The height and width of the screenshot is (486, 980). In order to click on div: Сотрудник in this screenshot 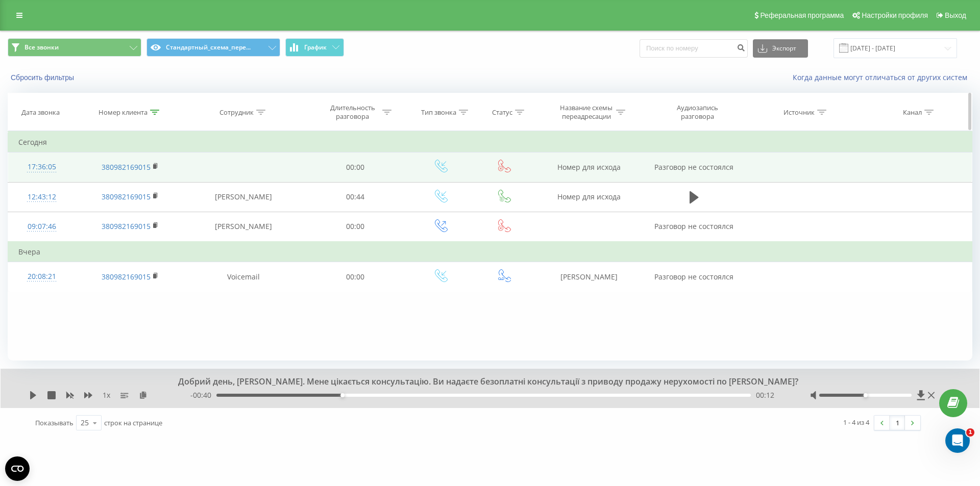, I will do `click(237, 112)`.